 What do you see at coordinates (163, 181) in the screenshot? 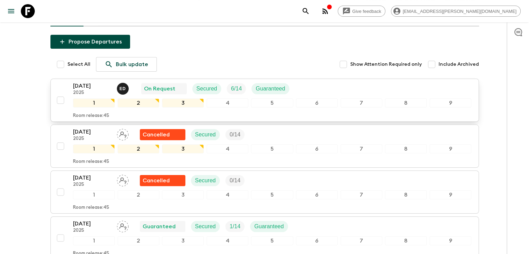
I see `div: Flash Pack cancellation` at bounding box center [163, 181].